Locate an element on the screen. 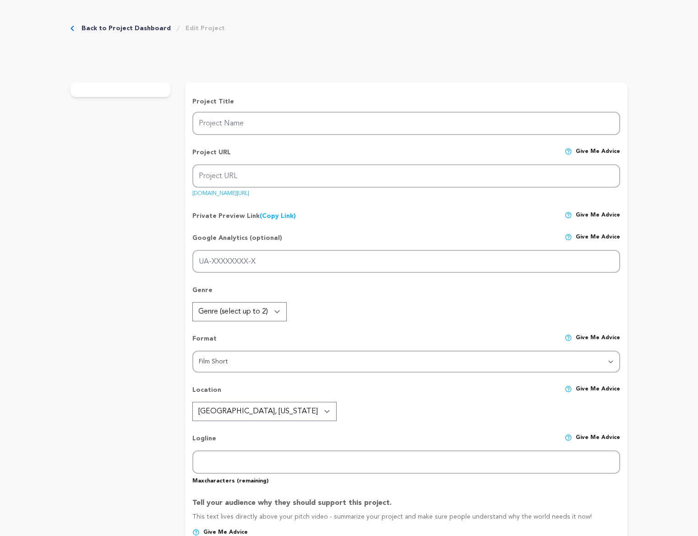  input: Project URL is located at coordinates (406, 176).